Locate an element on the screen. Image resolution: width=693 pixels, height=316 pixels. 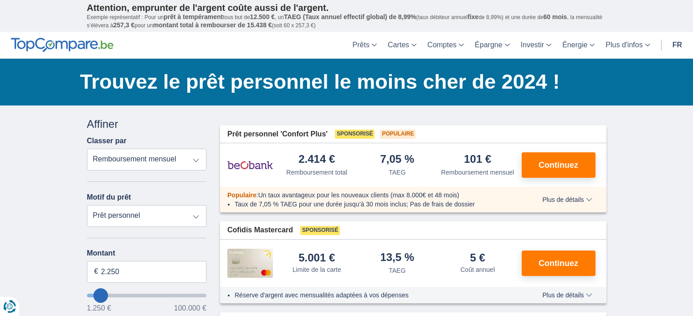
span: Un taux avantageux pour les nouveaux clients (max 8.000€ et 48 mois) is located at coordinates (358, 195).